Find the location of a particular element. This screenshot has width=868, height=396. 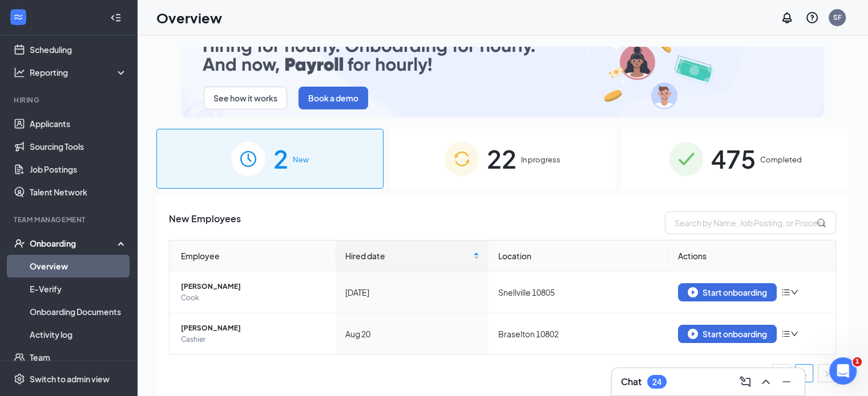

a: Team is located at coordinates (79, 358).